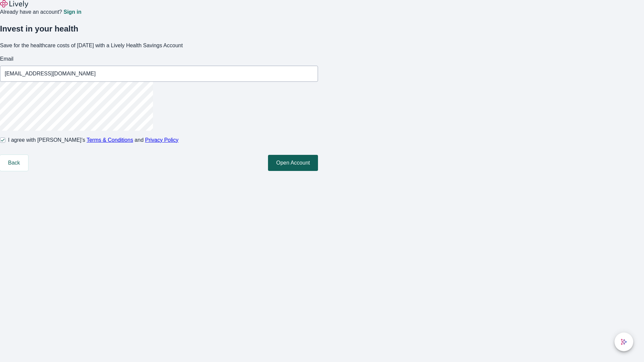 The width and height of the screenshot is (644, 362). What do you see at coordinates (72, 12) in the screenshot?
I see `a: Sign in` at bounding box center [72, 12].